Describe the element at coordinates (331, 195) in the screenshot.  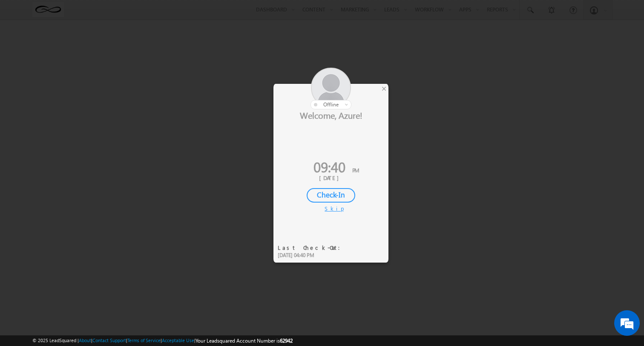
I see `div: Check-In` at that location.